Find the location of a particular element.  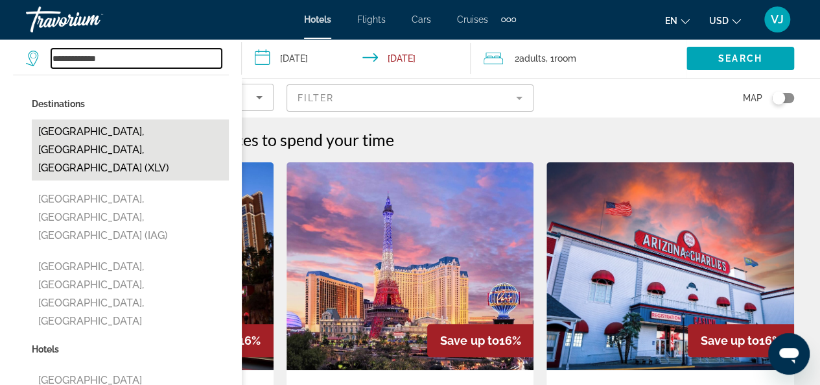

button: Filter is located at coordinates (410, 98).